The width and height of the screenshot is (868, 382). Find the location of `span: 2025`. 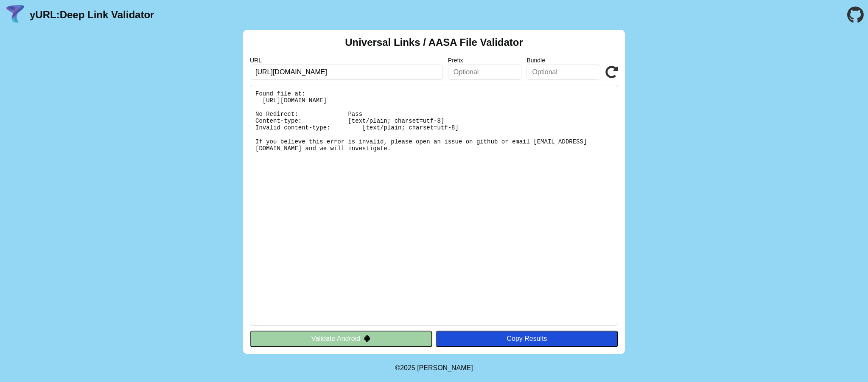

span: 2025 is located at coordinates (408, 368).